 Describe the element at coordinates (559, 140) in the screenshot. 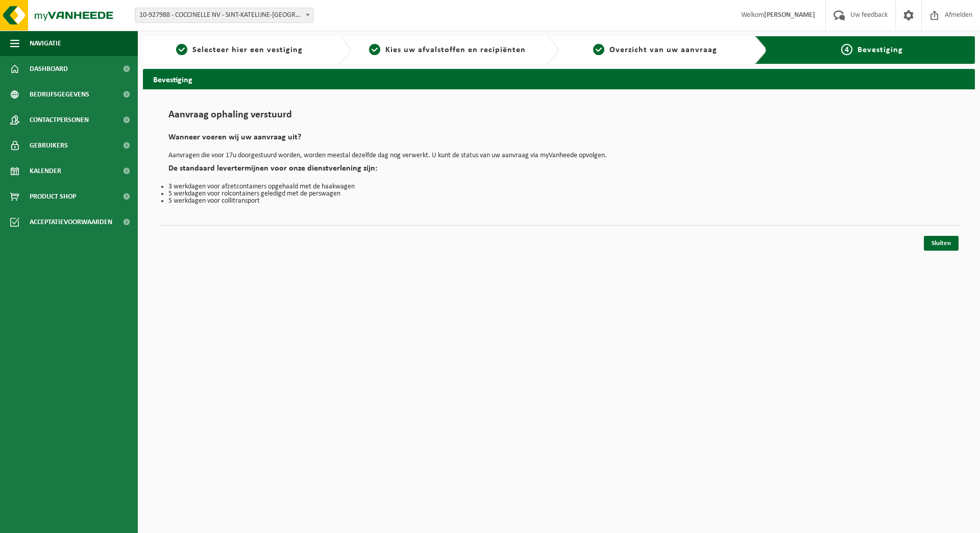

I see `h2: Wanneer voeren wij uw aanvraag uit?` at that location.